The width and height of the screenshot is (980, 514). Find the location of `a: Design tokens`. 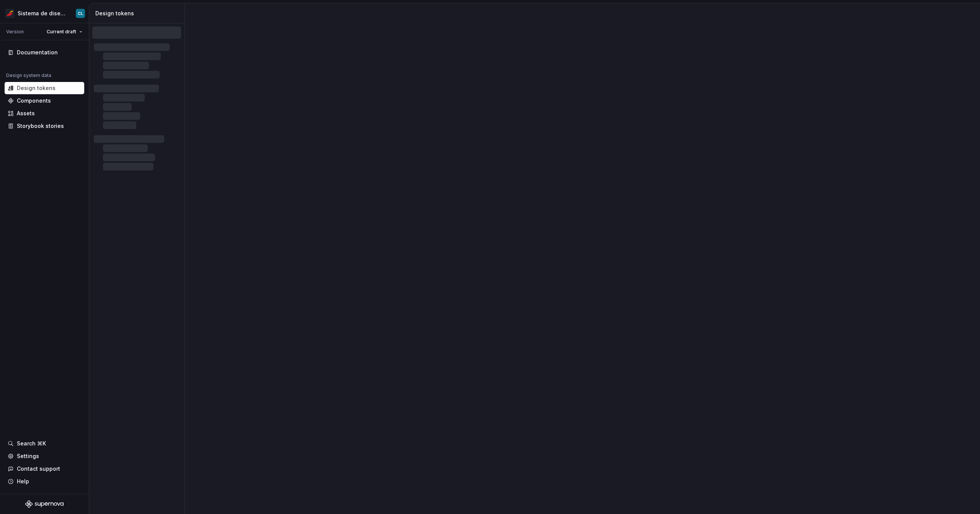

a: Design tokens is located at coordinates (44, 88).